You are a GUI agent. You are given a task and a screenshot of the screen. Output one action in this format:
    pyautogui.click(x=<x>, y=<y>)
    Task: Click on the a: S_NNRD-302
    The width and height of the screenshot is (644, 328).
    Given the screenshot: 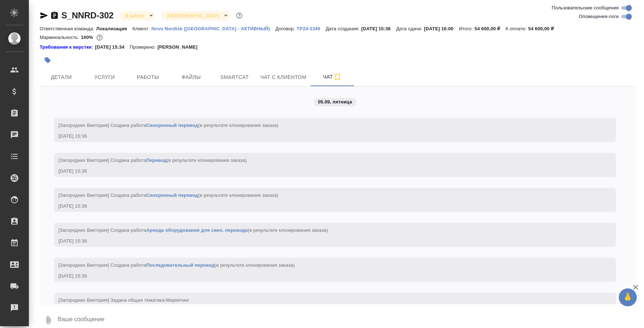 What is the action you would take?
    pyautogui.click(x=87, y=15)
    